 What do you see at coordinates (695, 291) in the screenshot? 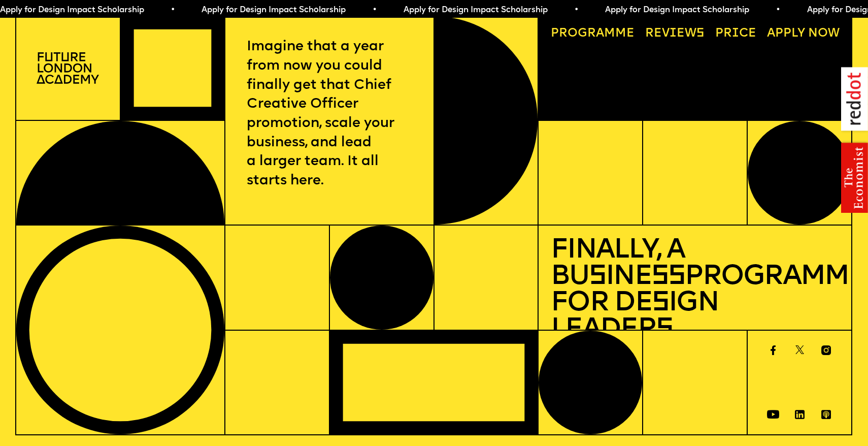
I see `h1: Finally, a Bu ine Programme for De ign Leader` at bounding box center [695, 291].